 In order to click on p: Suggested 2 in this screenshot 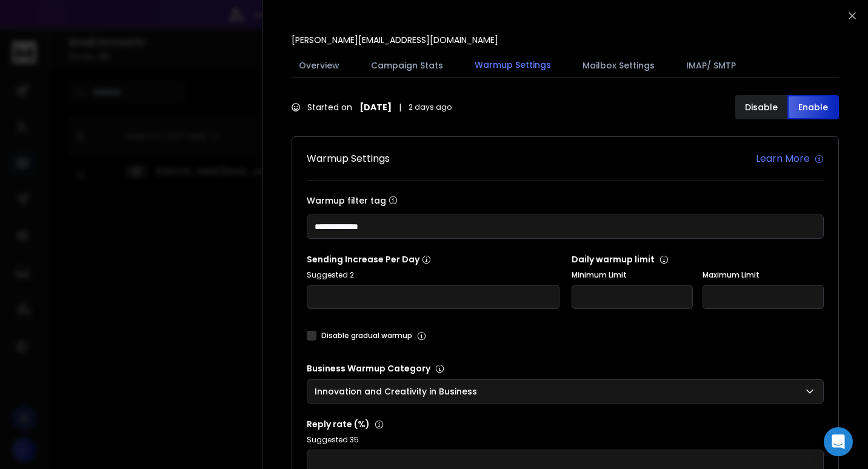, I will do `click(433, 275)`.